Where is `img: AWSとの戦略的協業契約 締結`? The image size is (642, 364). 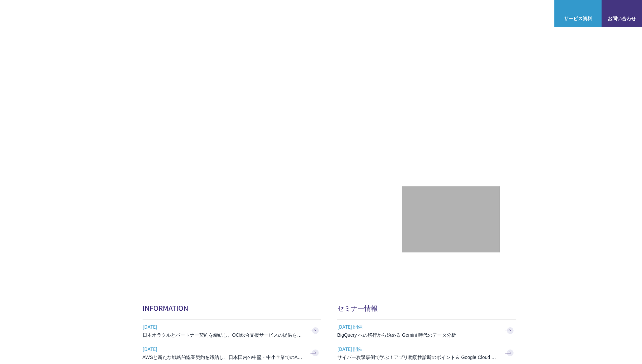
img: AWSとの戦略的協業契約 締結 is located at coordinates (203, 212).